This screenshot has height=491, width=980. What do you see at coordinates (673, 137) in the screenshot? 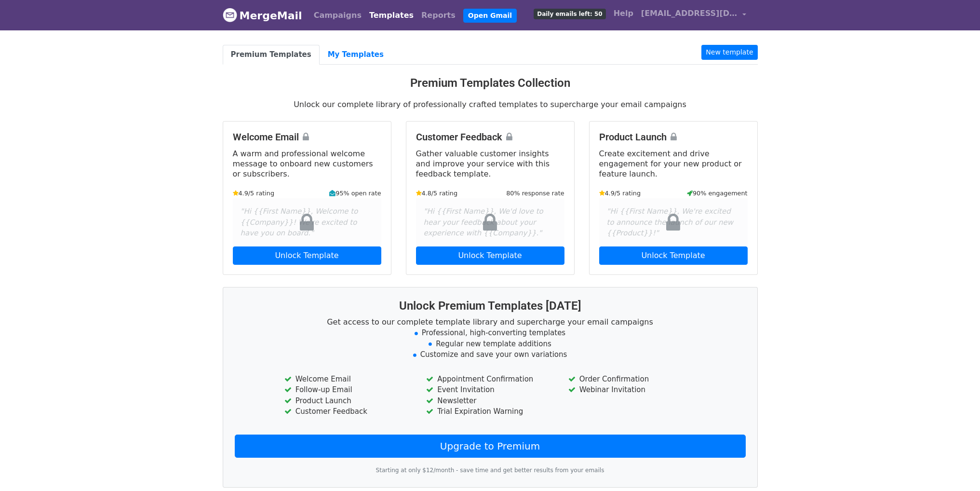
I see `h4: Product Launch` at bounding box center [673, 137].